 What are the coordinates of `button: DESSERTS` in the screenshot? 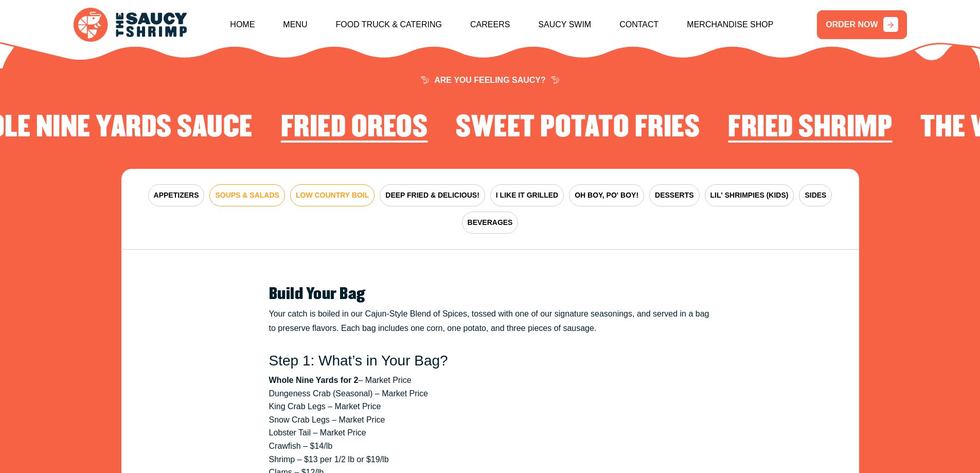 It's located at (673, 195).